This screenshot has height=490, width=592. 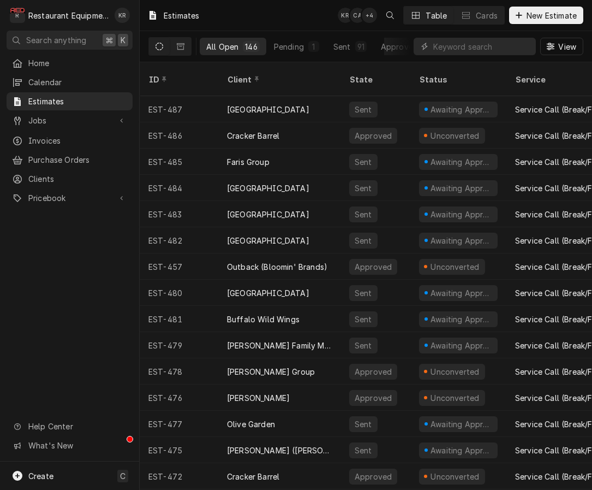 What do you see at coordinates (178, 79) in the screenshot?
I see `div: ID` at bounding box center [178, 79].